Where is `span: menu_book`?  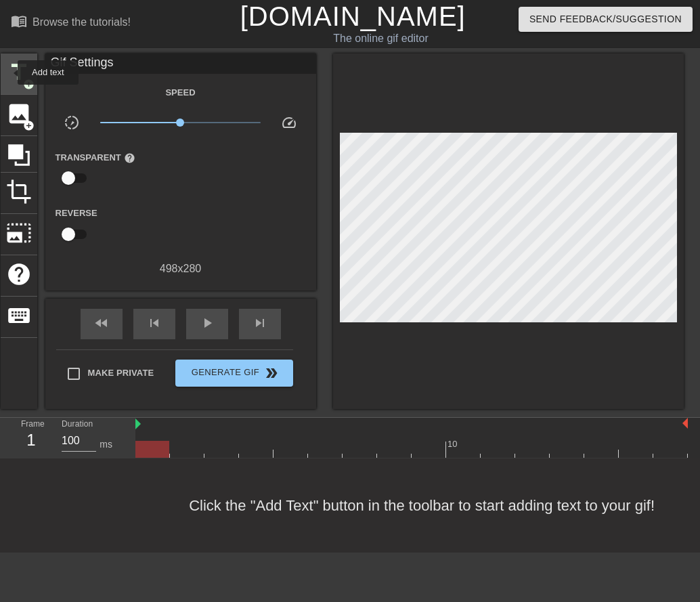 span: menu_book is located at coordinates (19, 21).